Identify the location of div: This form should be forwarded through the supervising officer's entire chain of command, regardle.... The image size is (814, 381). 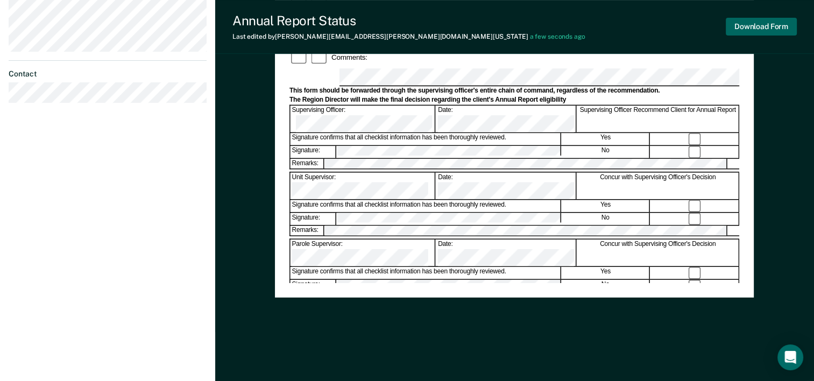
(514, 91).